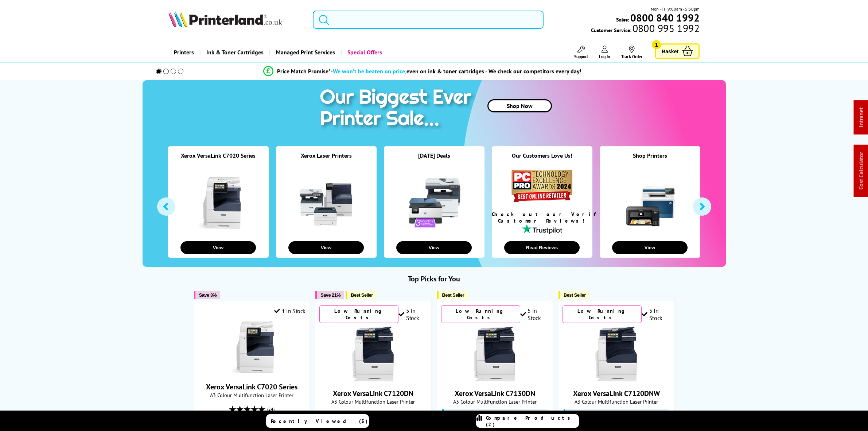  What do you see at coordinates (645, 29) in the screenshot?
I see `span: Customer Service:` at bounding box center [645, 29].